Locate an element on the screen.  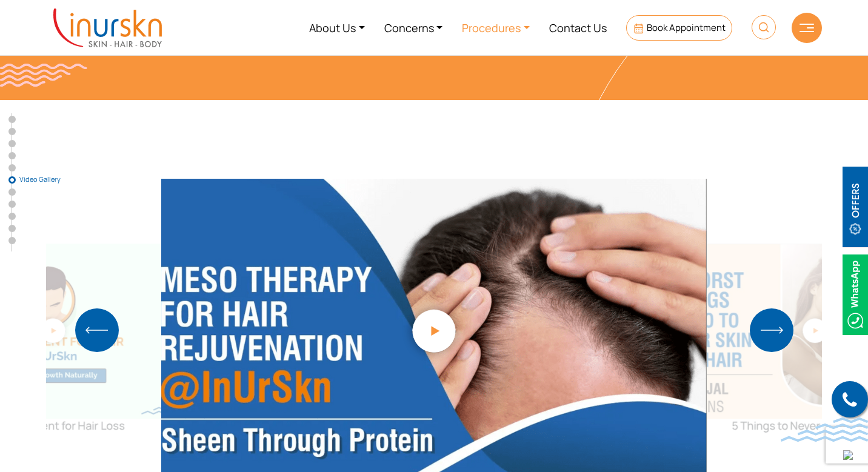
span: Book Appointment is located at coordinates (687, 27).